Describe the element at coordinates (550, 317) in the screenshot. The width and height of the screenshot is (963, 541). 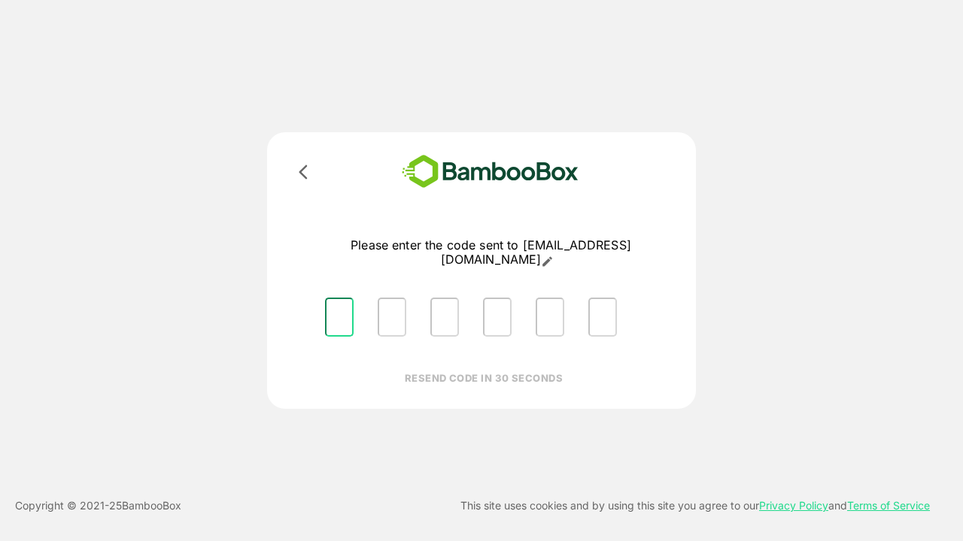
I see `input: Please enter OTP character 5` at that location.